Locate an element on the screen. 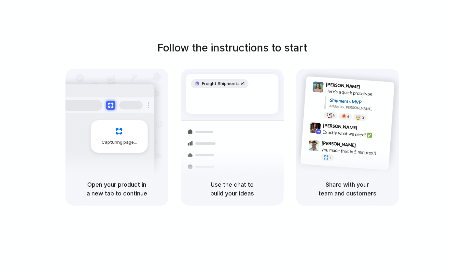 The width and height of the screenshot is (451, 273). span: 9:42 AM is located at coordinates (365, 129).